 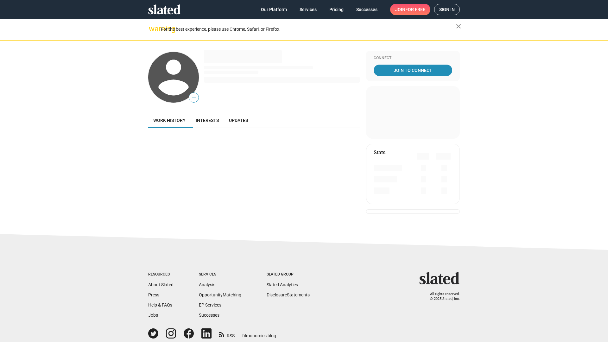 I want to click on a: Interests, so click(x=207, y=120).